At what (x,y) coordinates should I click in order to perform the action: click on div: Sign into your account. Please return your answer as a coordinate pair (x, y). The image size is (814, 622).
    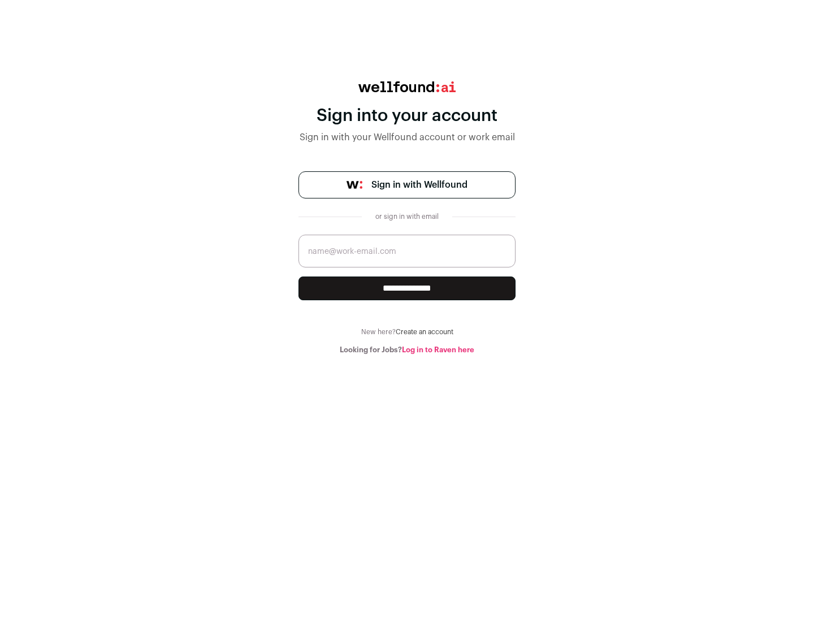
    Looking at the image, I should click on (407, 116).